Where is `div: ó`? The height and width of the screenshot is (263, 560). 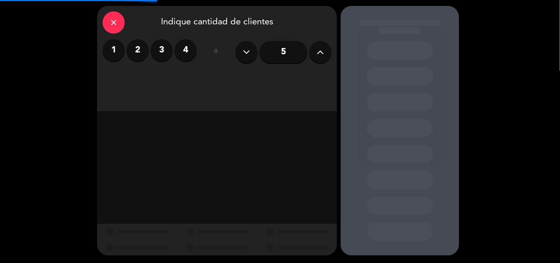 div: ó is located at coordinates (216, 52).